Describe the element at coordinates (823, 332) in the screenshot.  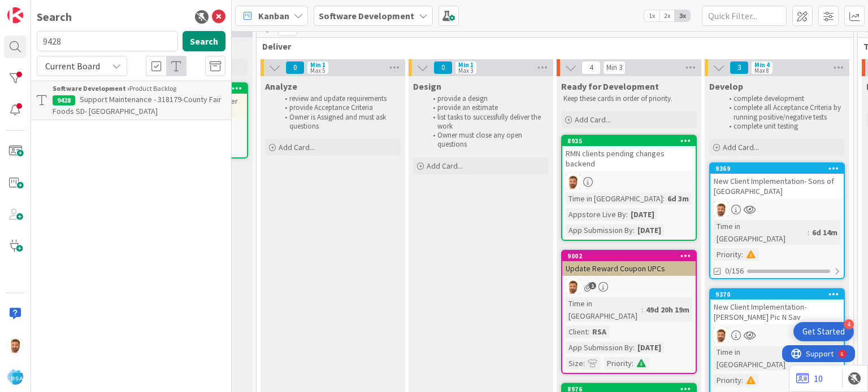
I see `div: Open Get Started checklist, remaining modules: 4` at that location.